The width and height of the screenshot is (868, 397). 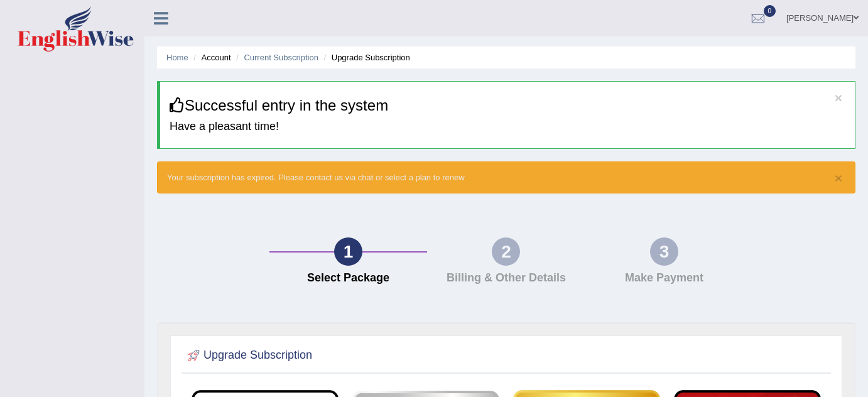 What do you see at coordinates (506, 177) in the screenshot?
I see `div: Your subscription has expired. Please contact us via chat or select a plan to renew` at bounding box center [506, 177].